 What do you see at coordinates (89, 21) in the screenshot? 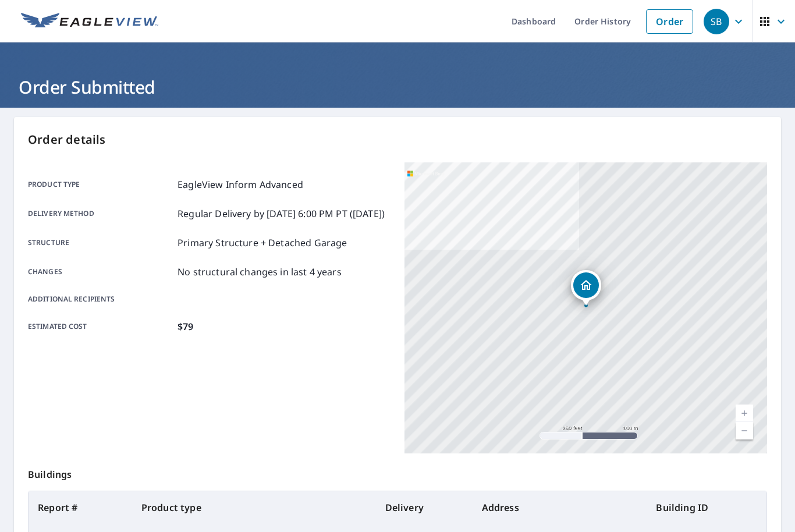
I see `img: EV Logo` at bounding box center [89, 21].